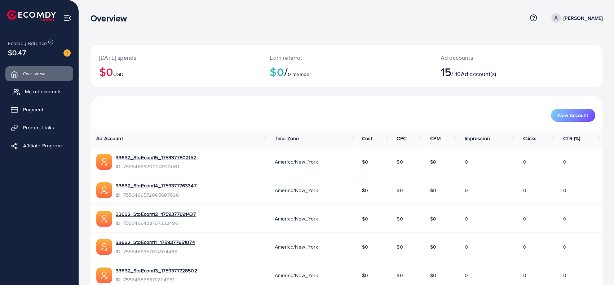  What do you see at coordinates (446, 72) in the screenshot?
I see `span: 15` at bounding box center [446, 72].